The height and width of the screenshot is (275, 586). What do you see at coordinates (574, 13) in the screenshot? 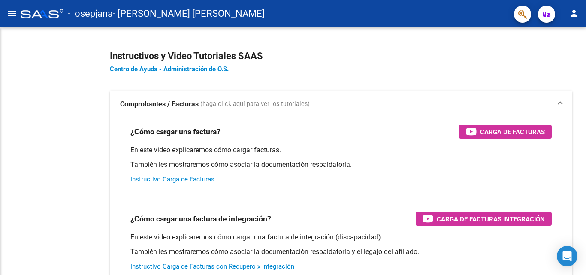
I see `mat-icon: person` at bounding box center [574, 13].